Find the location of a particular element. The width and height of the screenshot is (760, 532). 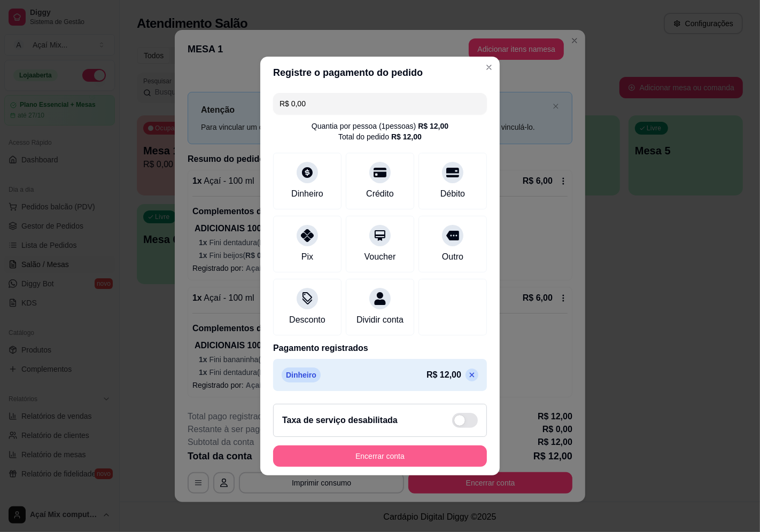

div: Total do pedido is located at coordinates (380, 136).